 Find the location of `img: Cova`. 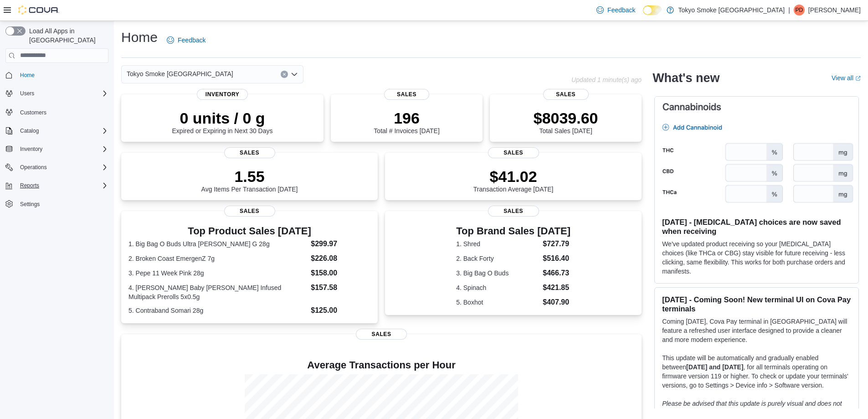

img: Cova is located at coordinates (39, 10).